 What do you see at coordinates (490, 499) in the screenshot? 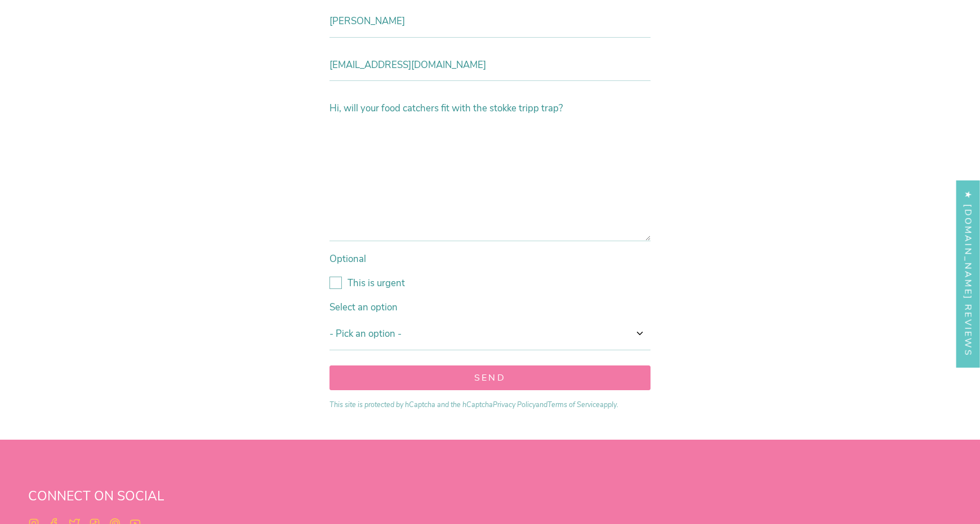
I see `h2: CONNECT ON SOCIAL` at bounding box center [490, 499].